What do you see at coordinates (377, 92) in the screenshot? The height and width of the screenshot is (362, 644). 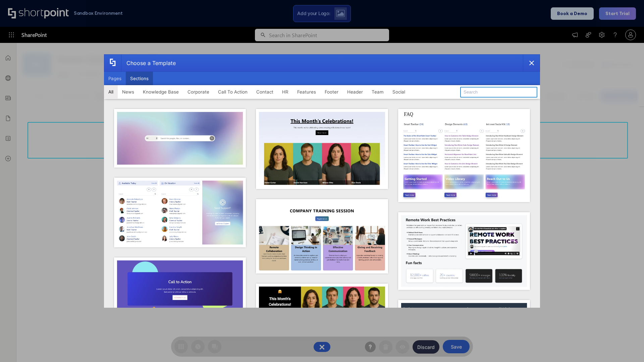 I see `button: Team` at bounding box center [377, 92].